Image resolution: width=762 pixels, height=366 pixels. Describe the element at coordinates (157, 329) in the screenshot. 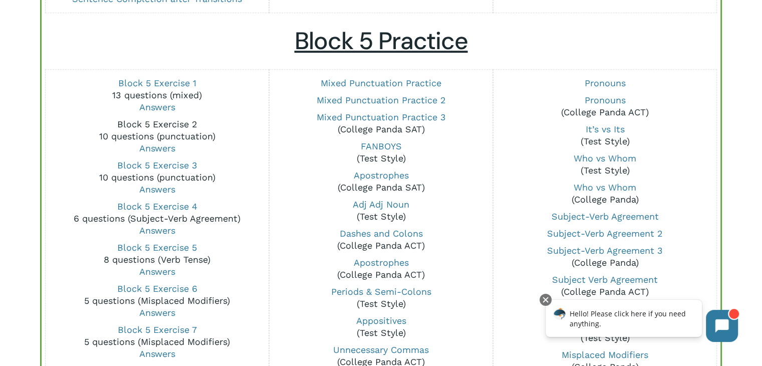

I see `a: Block 5 Exercise 7` at that location.